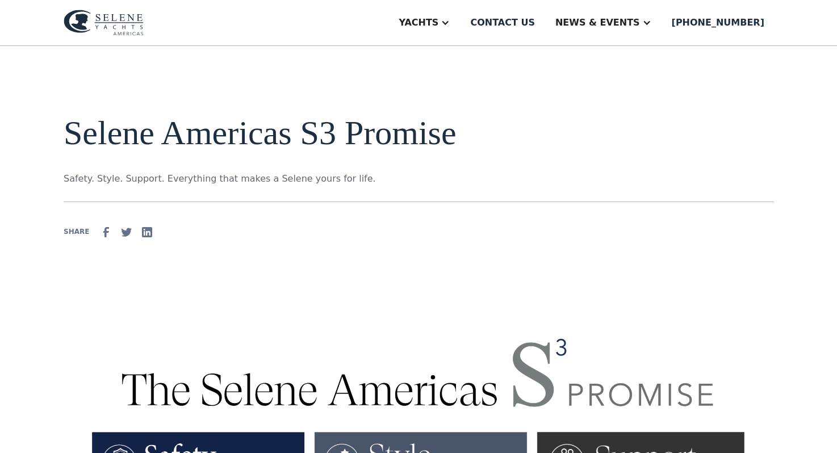 The width and height of the screenshot is (837, 453). Describe the element at coordinates (127, 232) in the screenshot. I see `img: Twitter` at that location.